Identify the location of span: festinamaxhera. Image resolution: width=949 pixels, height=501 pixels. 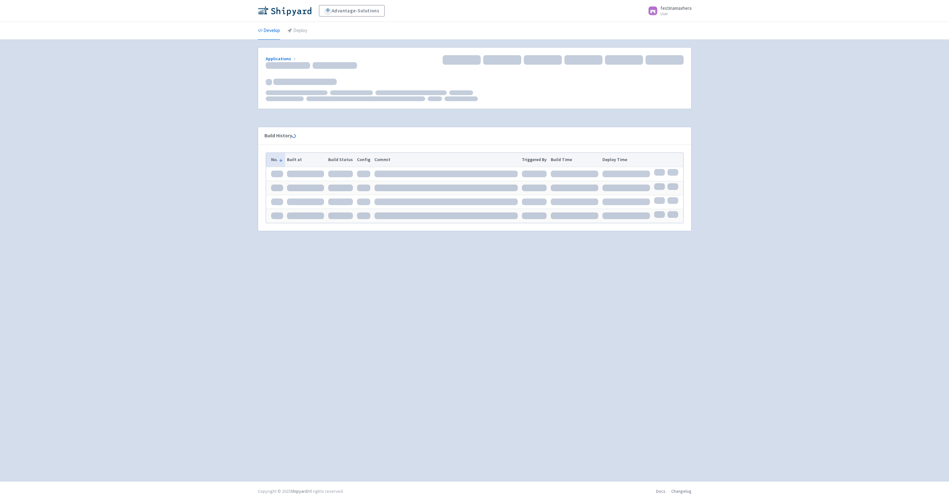
(676, 8).